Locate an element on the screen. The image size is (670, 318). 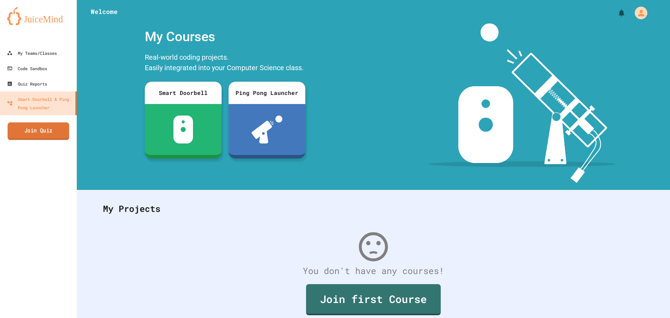
div: Code Sandbox is located at coordinates (27, 68).